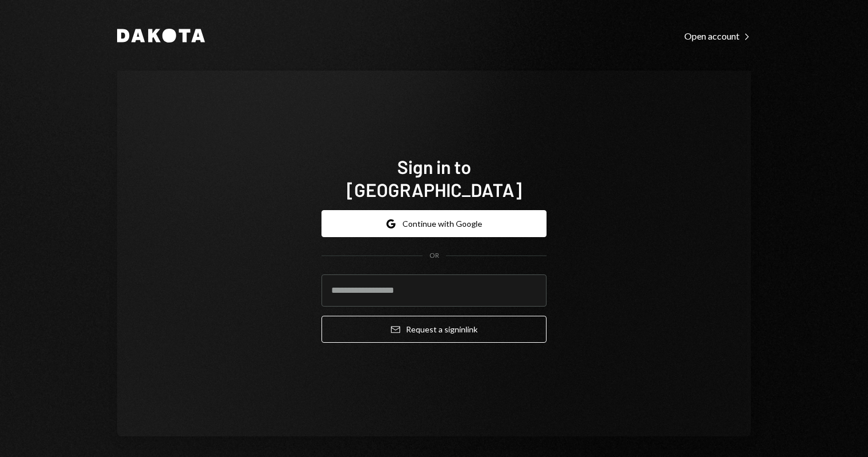  Describe the element at coordinates (717, 36) in the screenshot. I see `div: Open account` at that location.